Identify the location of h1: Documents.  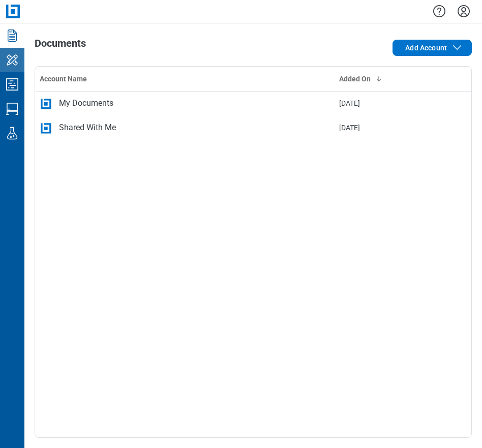
(60, 46).